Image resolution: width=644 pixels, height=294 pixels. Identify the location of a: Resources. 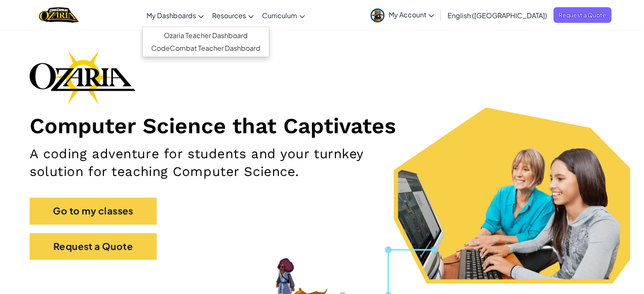
(233, 15).